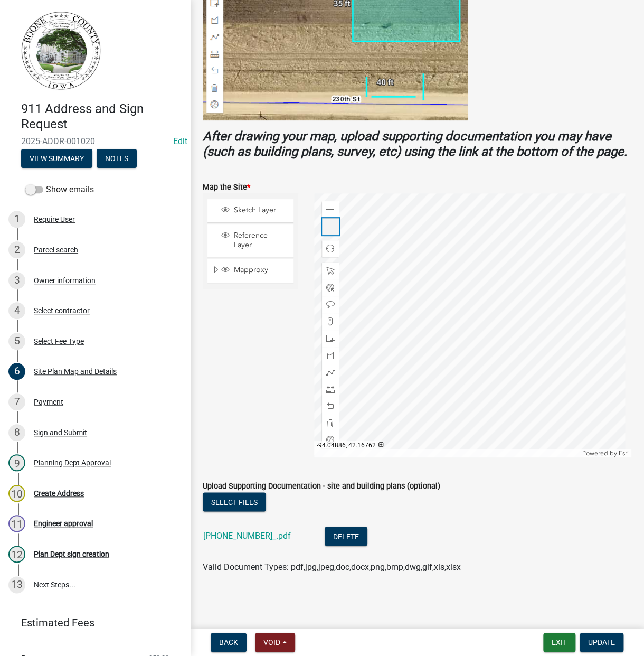  Describe the element at coordinates (17, 432) in the screenshot. I see `div: 8` at that location.